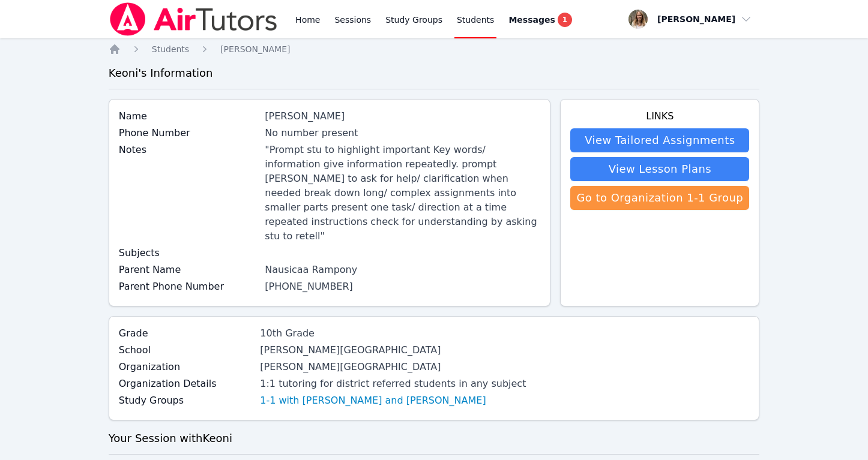  What do you see at coordinates (402, 133) in the screenshot?
I see `div: No number present` at bounding box center [402, 133].